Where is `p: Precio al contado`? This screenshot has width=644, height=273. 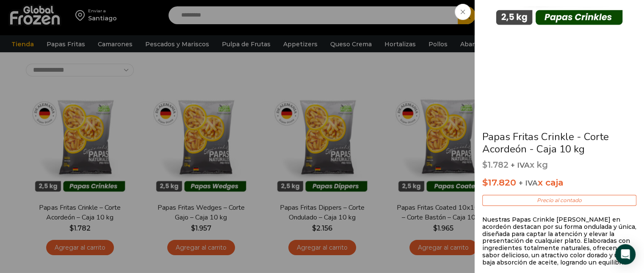
p: Precio al contado is located at coordinates (560, 201).